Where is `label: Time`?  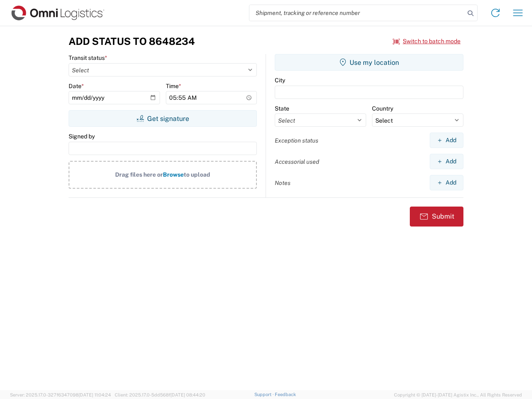
label: Time is located at coordinates (174, 86).